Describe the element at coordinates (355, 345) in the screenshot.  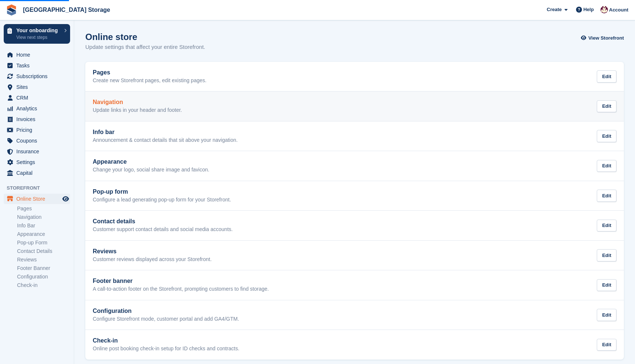
I see `a: Check-in Online post booking check-in setup for ID checks and contracts. Edit` at that location.